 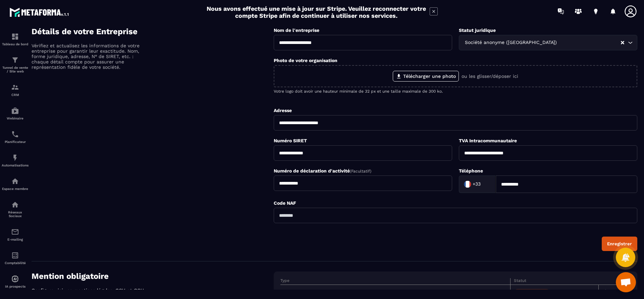 I want to click on a: automationsautomationsEspace membre, so click(x=15, y=184).